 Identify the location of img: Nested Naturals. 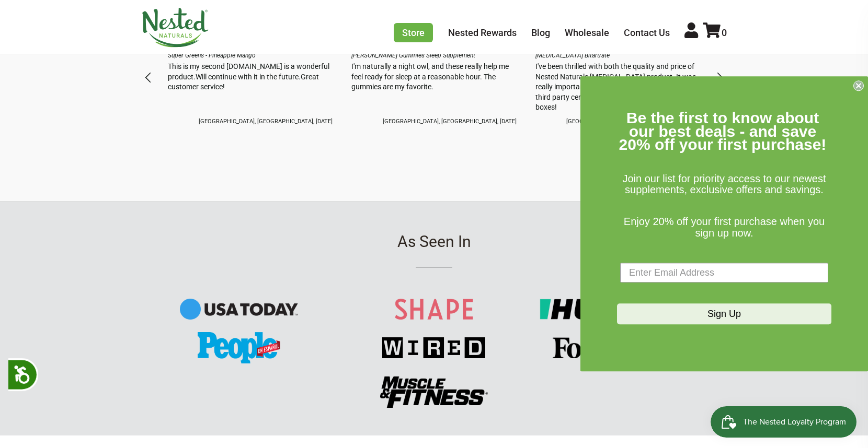
(175, 27).